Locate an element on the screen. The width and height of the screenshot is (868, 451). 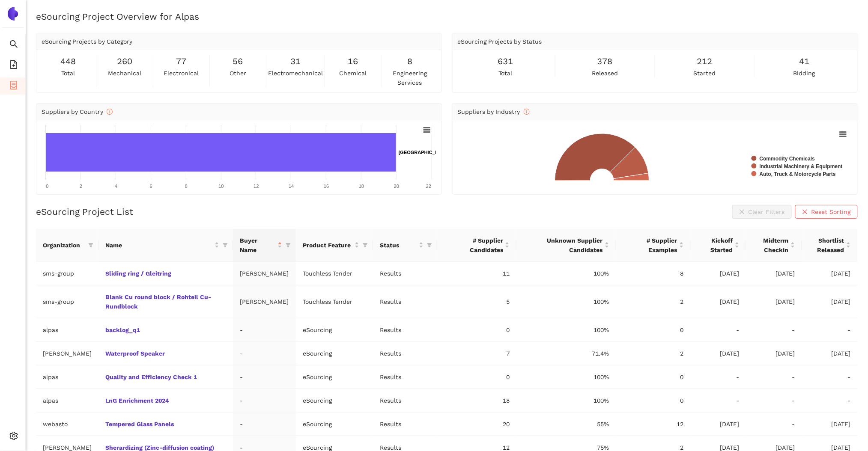
span: Buyer Name is located at coordinates (258, 245).